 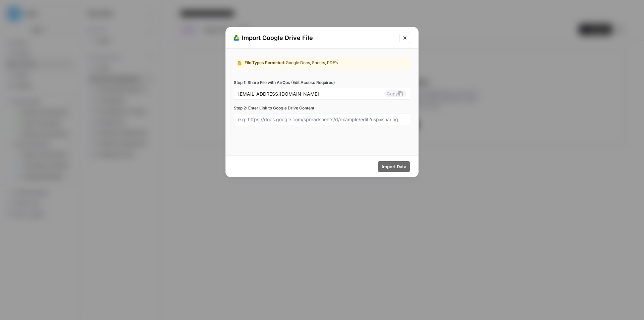 What do you see at coordinates (322, 108) in the screenshot?
I see `label: Step 2: Enter Link to Google Drive Content` at bounding box center [322, 108].